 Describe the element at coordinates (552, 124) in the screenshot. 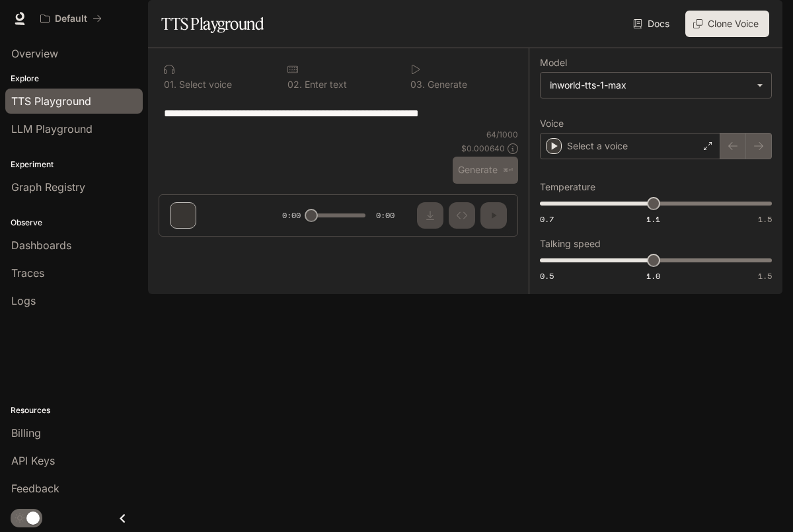

I see `p: Voice` at that location.